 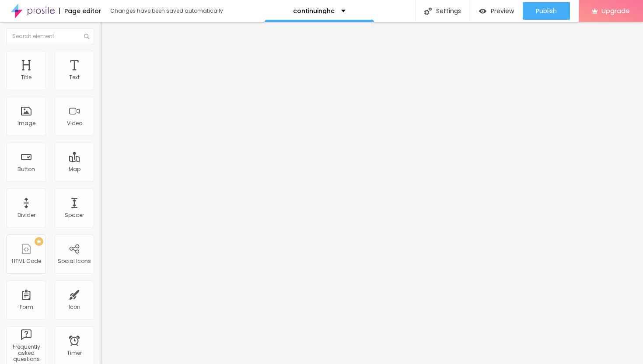 What do you see at coordinates (74, 353) in the screenshot?
I see `div: Timer` at bounding box center [74, 353].